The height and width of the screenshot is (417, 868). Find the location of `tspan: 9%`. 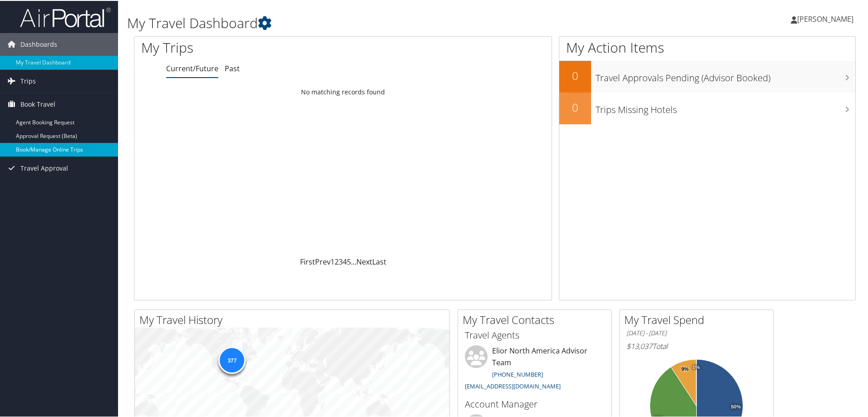

tspan: 9% is located at coordinates (685, 368).